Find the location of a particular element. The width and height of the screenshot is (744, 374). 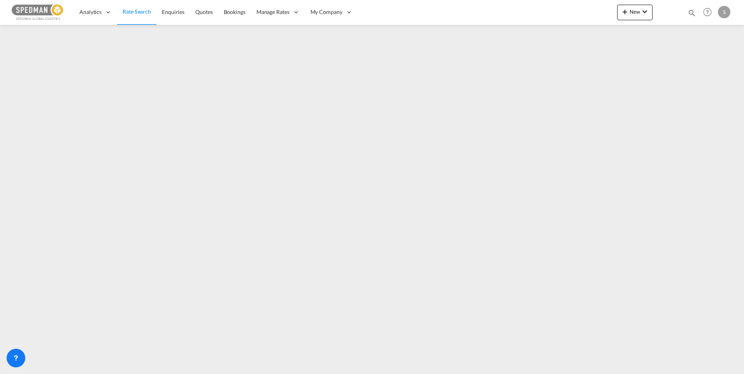

span: My Company is located at coordinates (326, 12).